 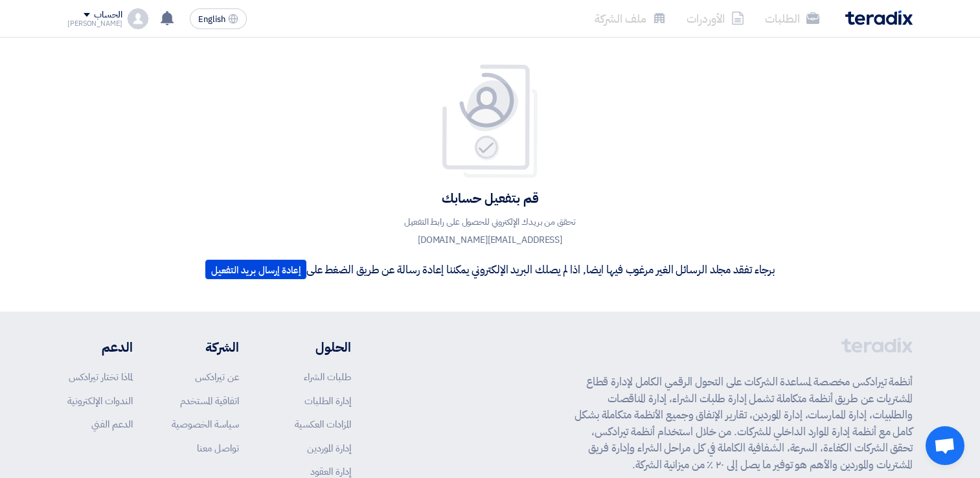 I want to click on a: اتفاقية المستخدم, so click(x=209, y=401).